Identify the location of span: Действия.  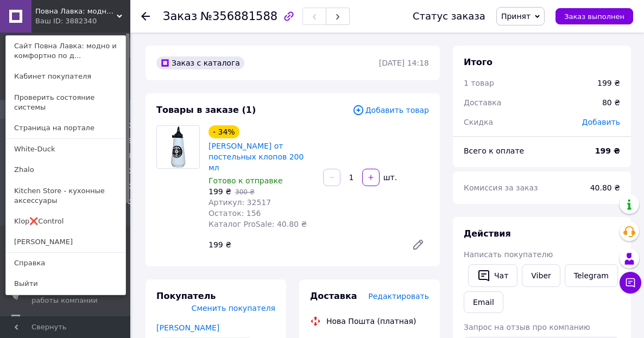
(487, 234).